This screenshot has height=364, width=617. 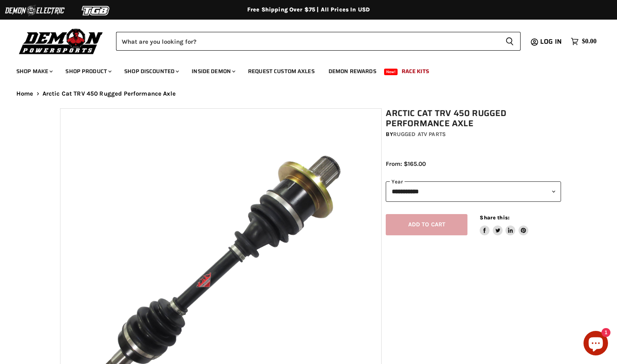 I want to click on span: Share this:, so click(x=495, y=217).